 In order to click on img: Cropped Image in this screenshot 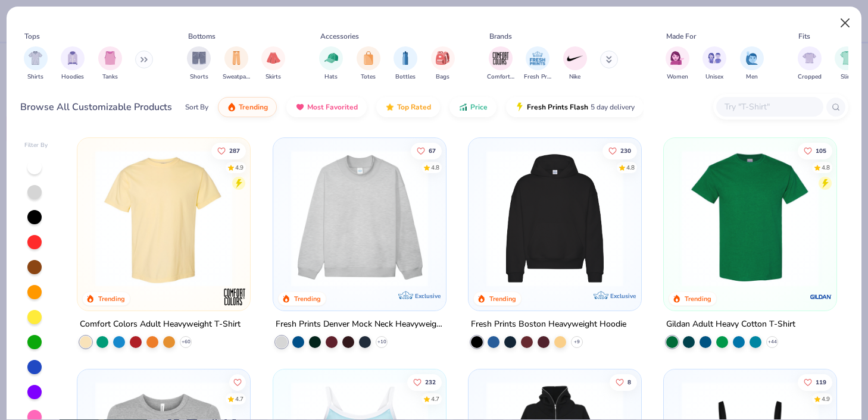, I will do `click(809, 58)`.